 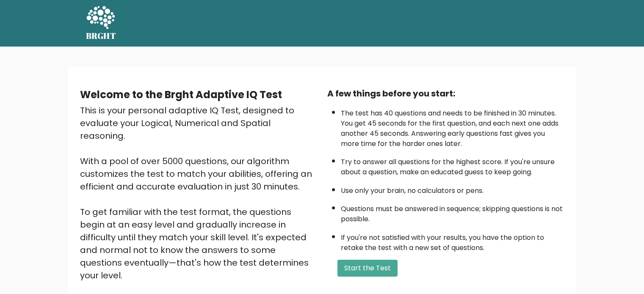 What do you see at coordinates (101, 36) in the screenshot?
I see `h5: BRGHT` at bounding box center [101, 36].